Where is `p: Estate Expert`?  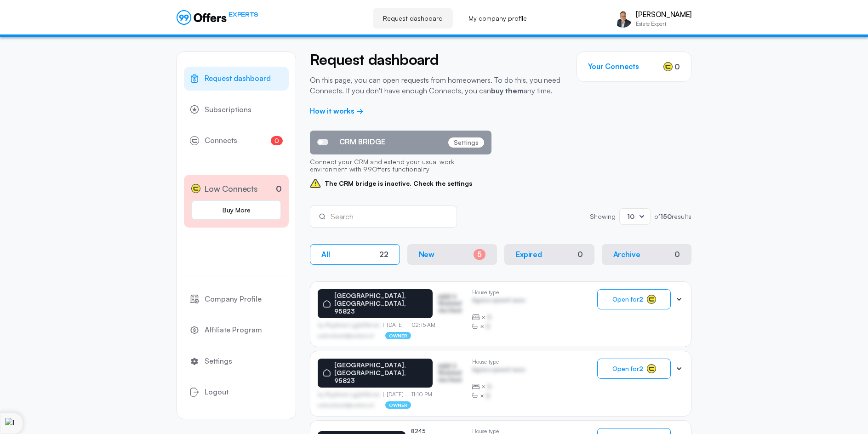 p: Estate Expert is located at coordinates (663, 24).